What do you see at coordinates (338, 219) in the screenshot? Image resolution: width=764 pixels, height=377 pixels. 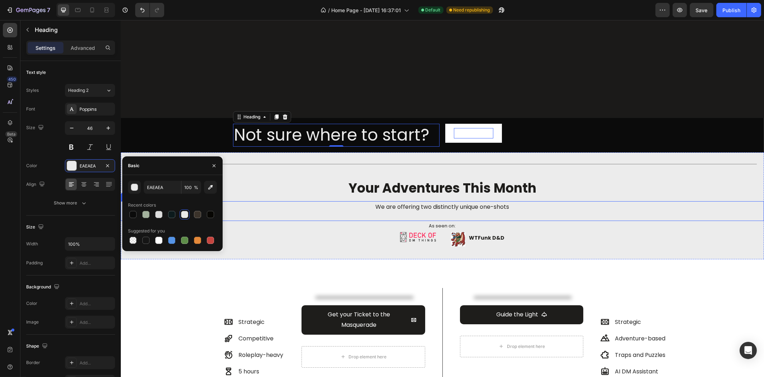 I see `img: gempages_552089436922315802-2c983f1e-23e9-418a-9d45-adadfd83a3f7.jpg` at bounding box center [338, 219].